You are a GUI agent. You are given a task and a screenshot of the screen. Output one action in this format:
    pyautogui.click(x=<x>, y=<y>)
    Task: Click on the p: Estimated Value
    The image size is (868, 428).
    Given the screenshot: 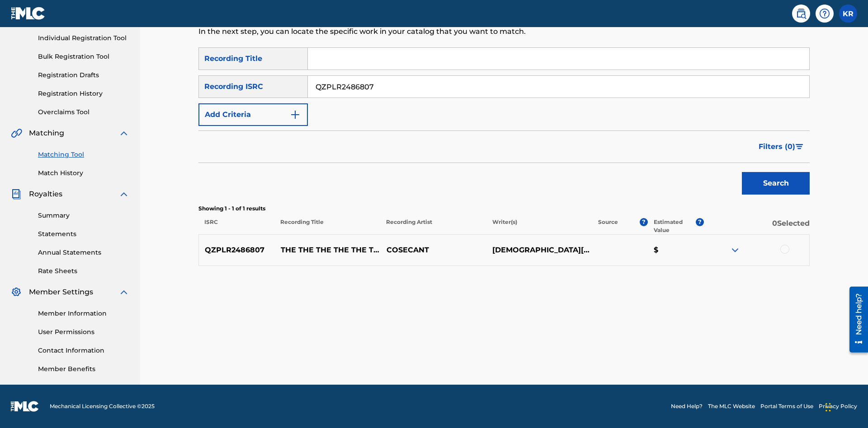 What is the action you would take?
    pyautogui.click(x=674, y=226)
    